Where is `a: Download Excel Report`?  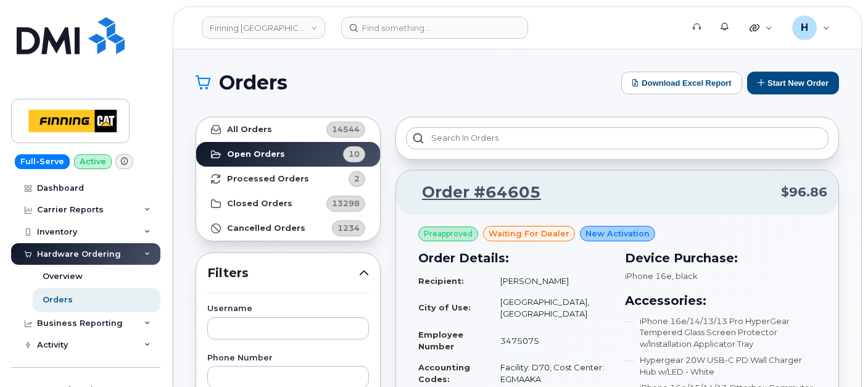
a: Download Excel Report is located at coordinates (682, 83).